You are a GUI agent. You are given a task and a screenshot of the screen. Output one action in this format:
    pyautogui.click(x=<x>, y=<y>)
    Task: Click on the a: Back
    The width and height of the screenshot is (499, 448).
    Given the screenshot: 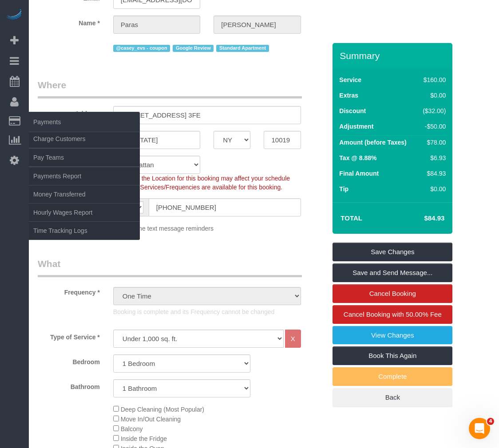 What is the action you would take?
    pyautogui.click(x=392, y=397)
    